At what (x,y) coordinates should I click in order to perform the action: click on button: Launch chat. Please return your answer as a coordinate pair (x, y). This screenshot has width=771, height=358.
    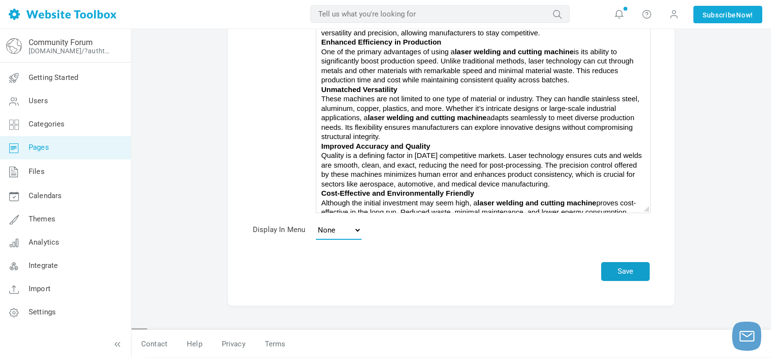
    Looking at the image, I should click on (747, 337).